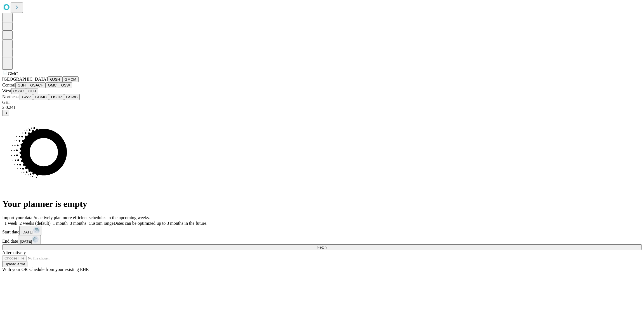 Image resolution: width=644 pixels, height=316 pixels. I want to click on span: B, so click(6, 112).